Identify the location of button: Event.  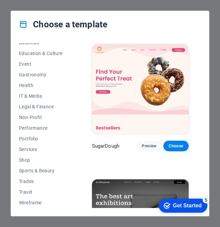
(41, 64).